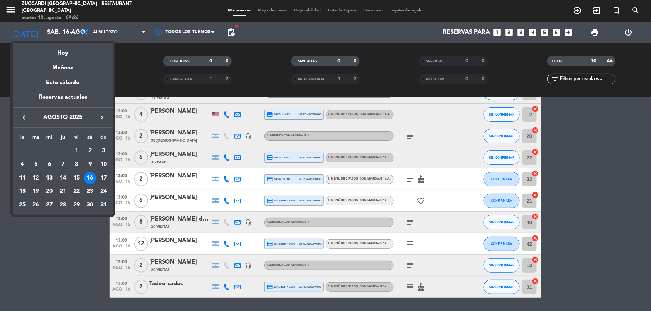 This screenshot has height=311, width=651. Describe the element at coordinates (49, 178) in the screenshot. I see `div: 13` at that location.